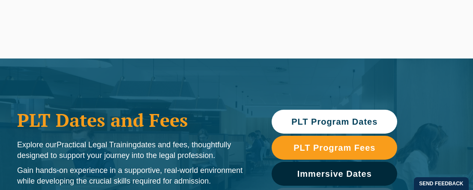 Image resolution: width=473 pixels, height=190 pixels. What do you see at coordinates (334, 174) in the screenshot?
I see `a: Immersive Dates` at bounding box center [334, 174].